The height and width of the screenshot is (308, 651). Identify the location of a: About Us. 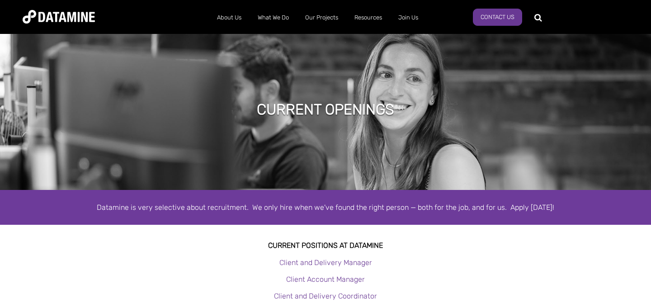
(229, 18).